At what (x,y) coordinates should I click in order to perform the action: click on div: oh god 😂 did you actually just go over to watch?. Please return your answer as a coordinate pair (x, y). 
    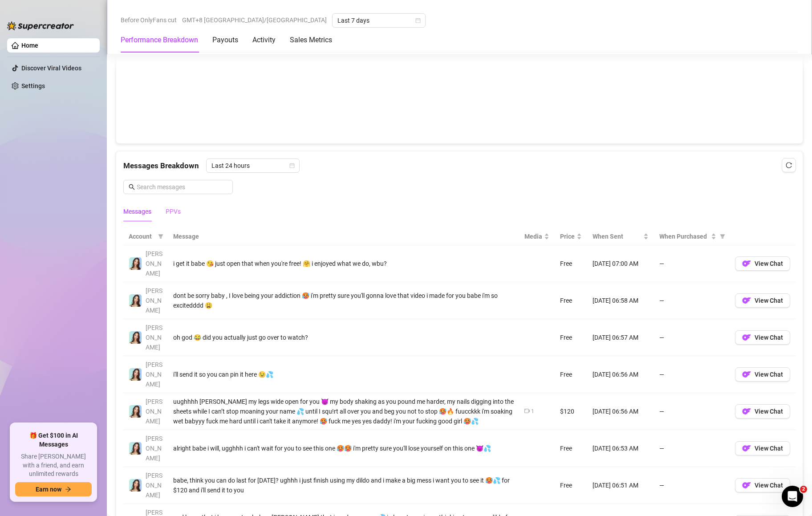
    Looking at the image, I should click on (343, 337).